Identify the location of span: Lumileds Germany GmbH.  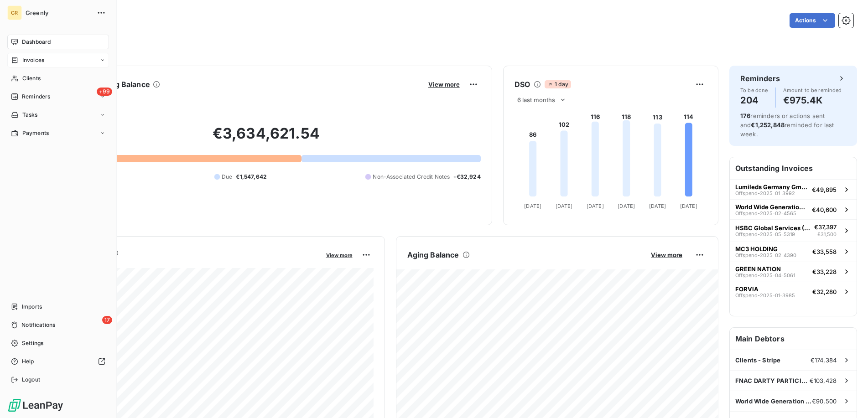
(772, 187).